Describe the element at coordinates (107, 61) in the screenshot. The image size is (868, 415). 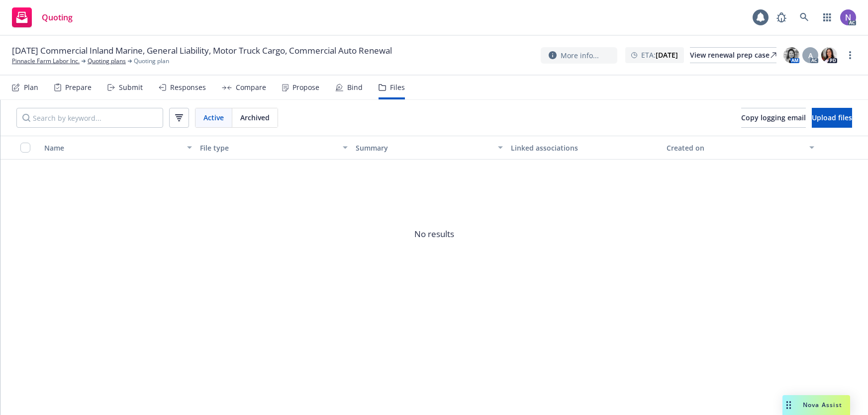
I see `a: Quoting plans` at that location.